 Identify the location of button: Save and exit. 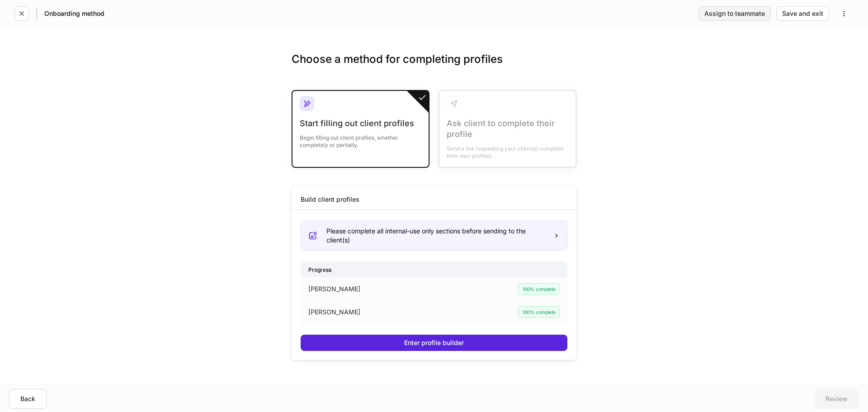
(803, 14).